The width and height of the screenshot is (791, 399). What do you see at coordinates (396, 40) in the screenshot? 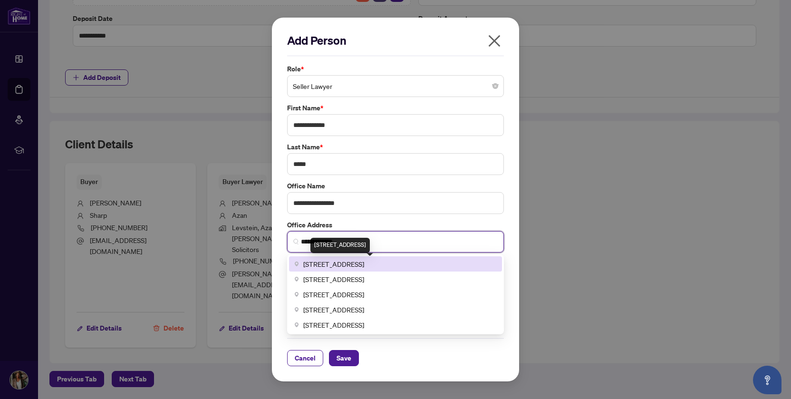
I see `h2: Add Person` at bounding box center [396, 40].